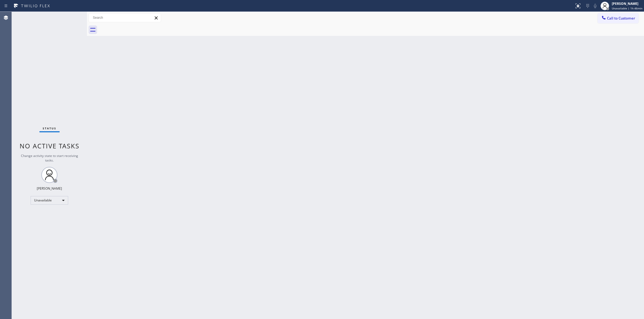 The height and width of the screenshot is (319, 644). I want to click on span: Change activity state to start receiving tasks., so click(49, 158).